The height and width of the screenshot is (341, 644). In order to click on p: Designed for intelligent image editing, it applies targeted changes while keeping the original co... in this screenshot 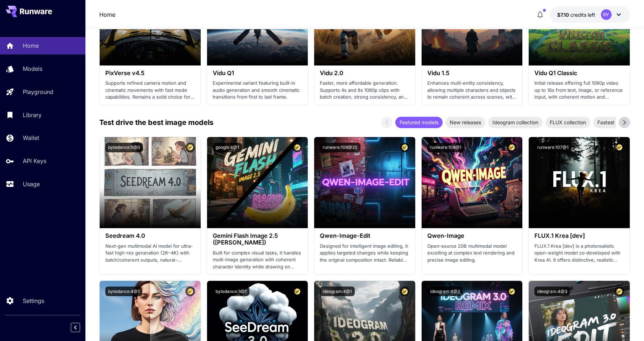, I will do `click(365, 253)`.